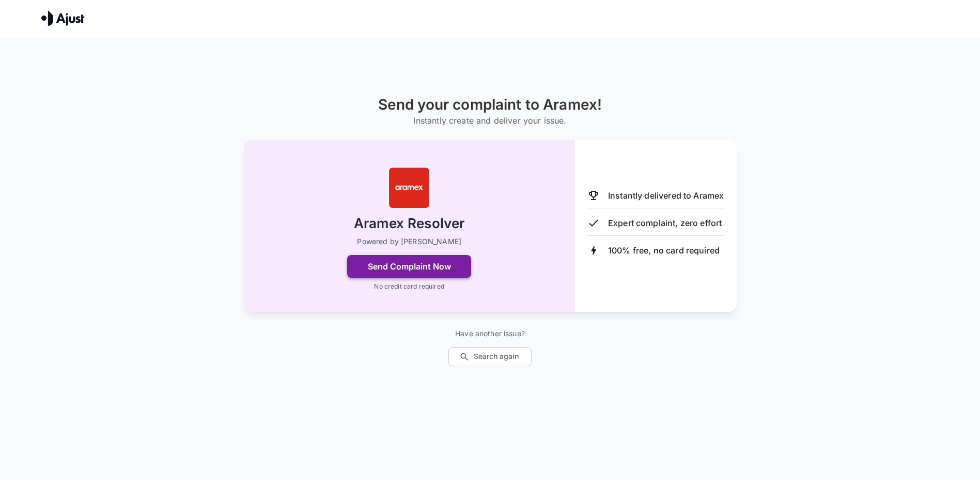  I want to click on p: Instantly delivered to Aramex, so click(666, 196).